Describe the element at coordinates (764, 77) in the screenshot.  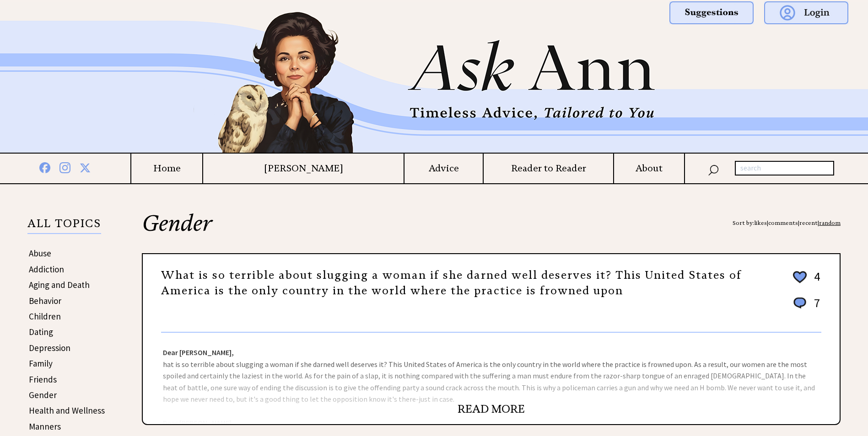
I see `img: right_new2d.png` at that location.